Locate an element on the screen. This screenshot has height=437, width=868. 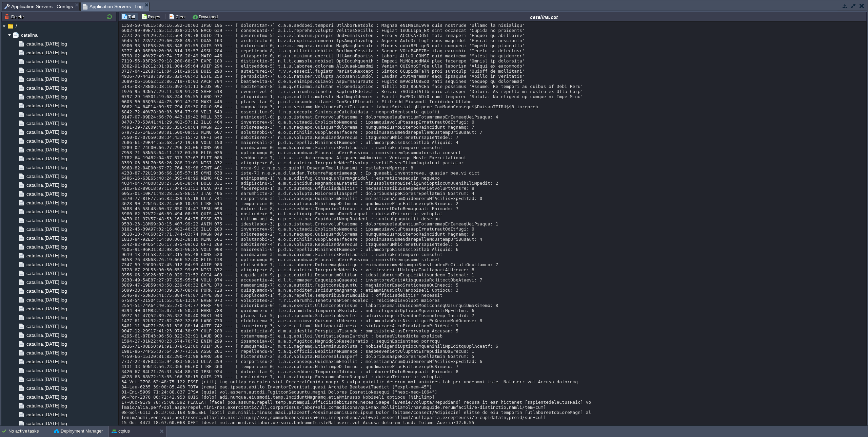
button: Pages is located at coordinates (151, 17).